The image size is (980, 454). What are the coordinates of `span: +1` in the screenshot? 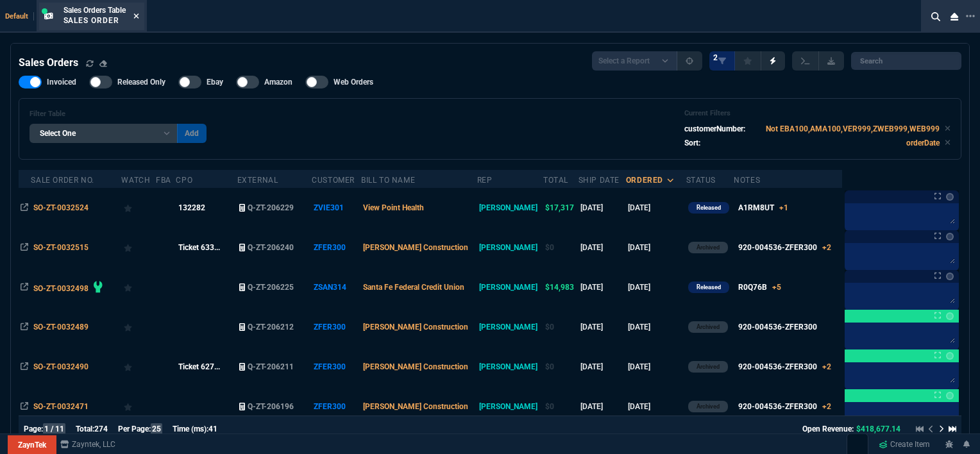 It's located at (784, 207).